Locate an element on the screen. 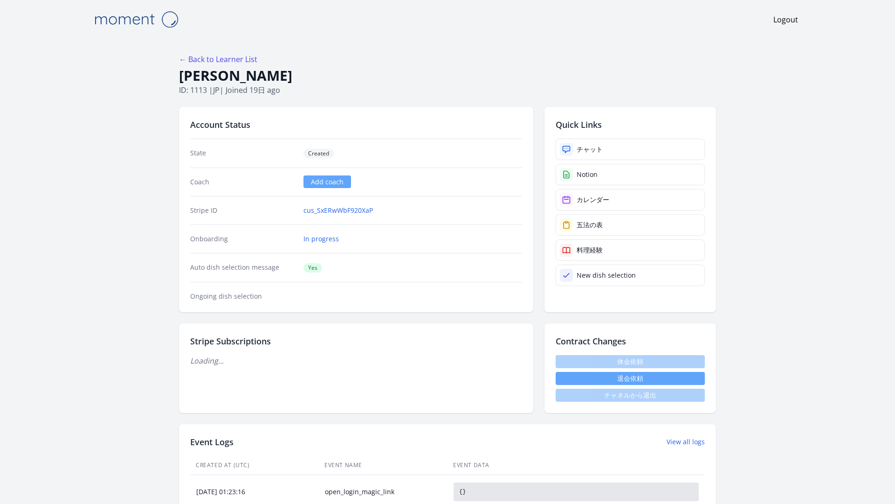 This screenshot has height=504, width=895. a: Logout is located at coordinates (786, 20).